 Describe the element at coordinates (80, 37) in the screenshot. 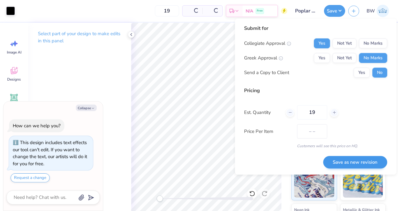

I see `p: Select part of your design to make edits in this panel` at that location.